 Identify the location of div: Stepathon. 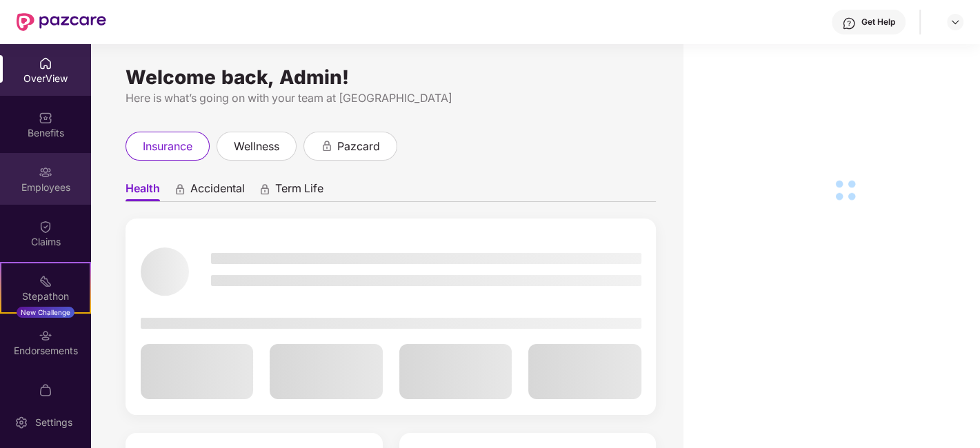
(46, 297).